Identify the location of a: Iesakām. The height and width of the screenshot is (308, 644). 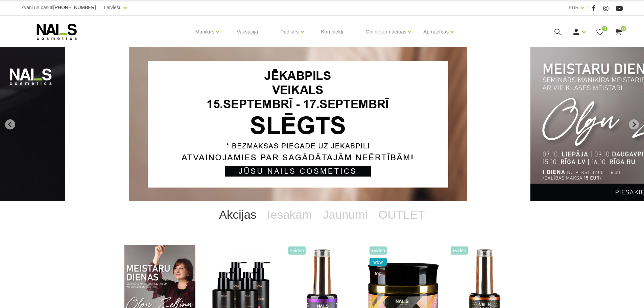
(290, 215).